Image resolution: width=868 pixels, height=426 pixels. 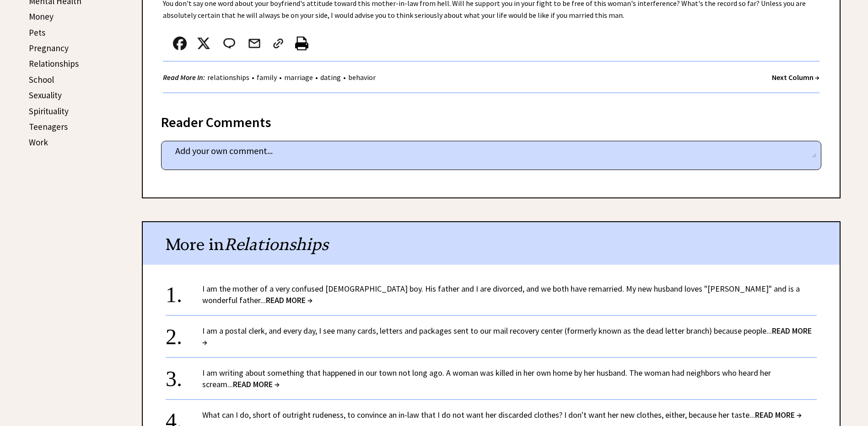 I want to click on a: Spirituality, so click(x=48, y=111).